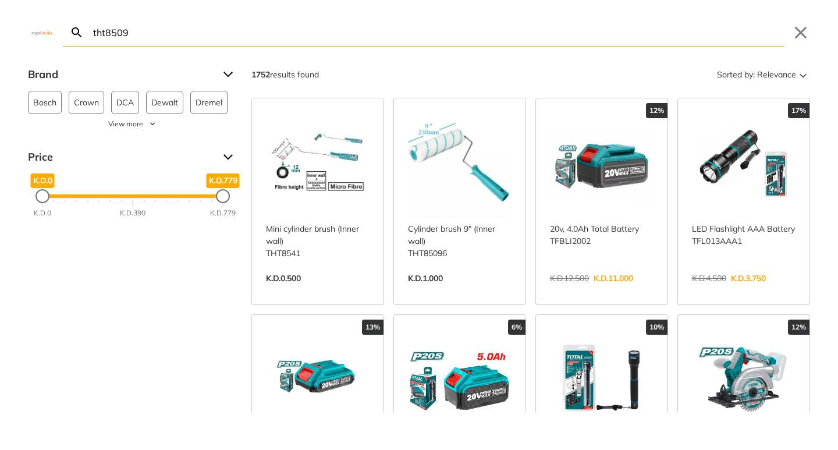 The height and width of the screenshot is (450, 838). Describe the element at coordinates (165, 102) in the screenshot. I see `button: Dewalt` at that location.